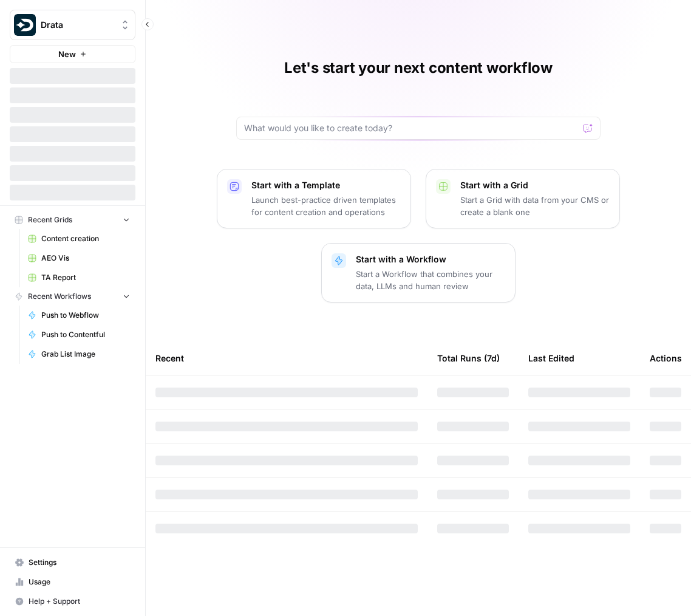 The image size is (691, 616). Describe the element at coordinates (79, 581) in the screenshot. I see `span: Usage` at that location.